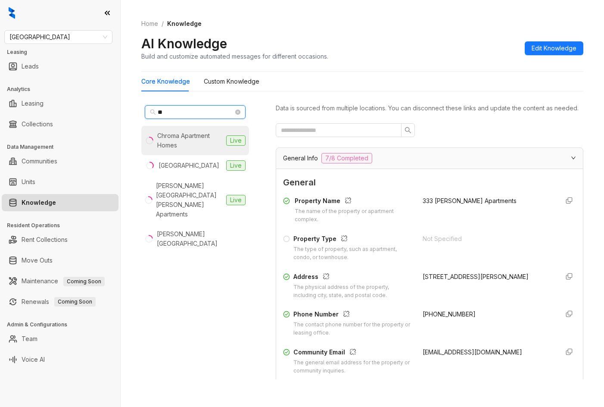 The height and width of the screenshot is (407, 604). What do you see at coordinates (60, 124) in the screenshot?
I see `li: Collections` at bounding box center [60, 124].